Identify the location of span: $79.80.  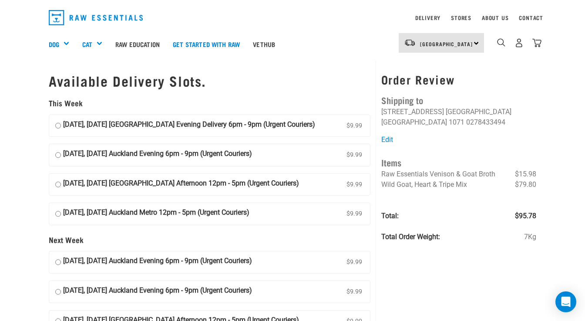
(525, 184).